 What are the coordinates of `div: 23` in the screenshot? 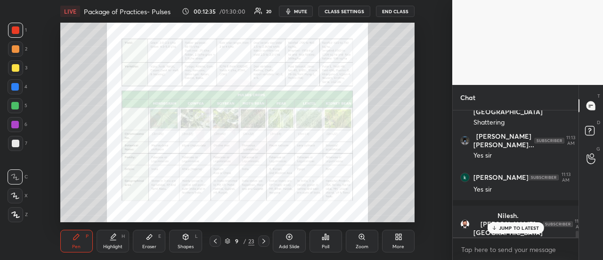 It's located at (251, 241).